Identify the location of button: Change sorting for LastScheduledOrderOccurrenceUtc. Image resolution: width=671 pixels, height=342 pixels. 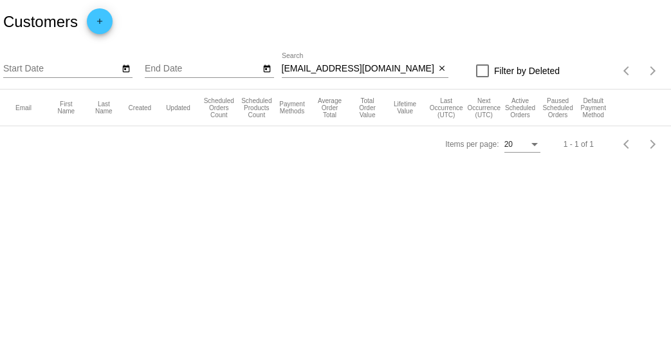
(447, 107).